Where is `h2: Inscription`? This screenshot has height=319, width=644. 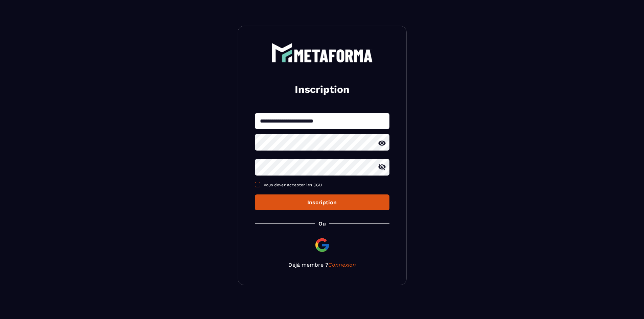 h2: Inscription is located at coordinates (322, 89).